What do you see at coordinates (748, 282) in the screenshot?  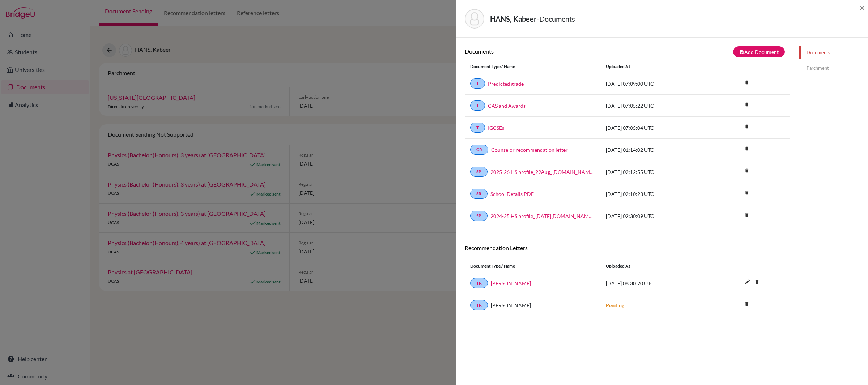 I see `button: edit` at bounding box center [748, 282].